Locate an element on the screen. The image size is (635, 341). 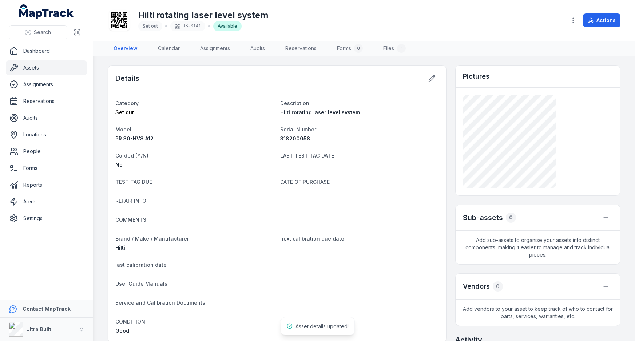
span: last calibration date is located at coordinates (141, 265).